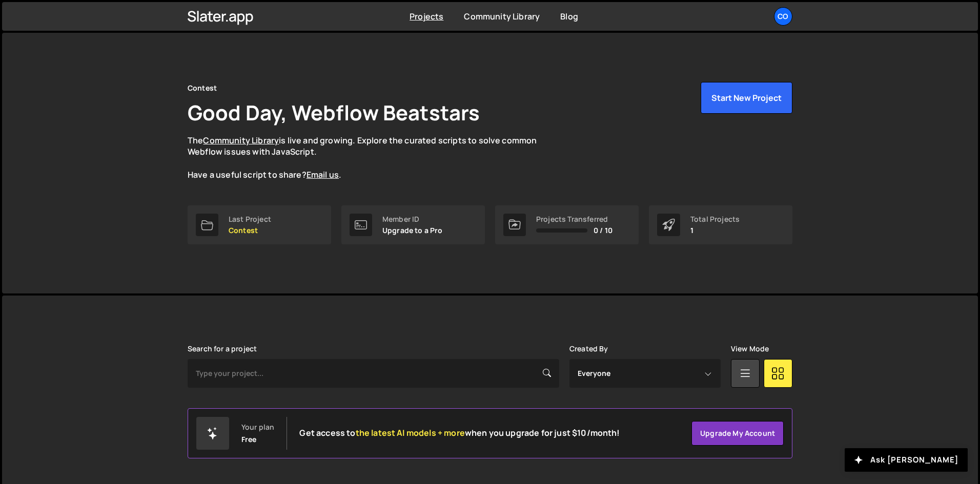 The height and width of the screenshot is (484, 980). Describe the element at coordinates (603, 231) in the screenshot. I see `span: 0 / 10` at that location.